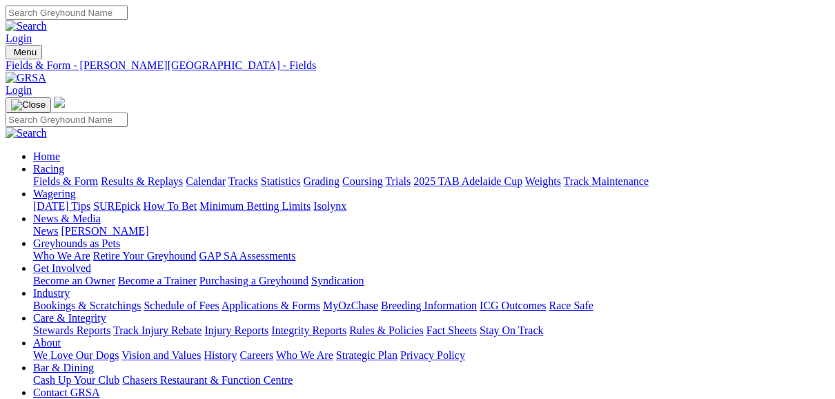  I want to click on a: Results & Replays, so click(142, 181).